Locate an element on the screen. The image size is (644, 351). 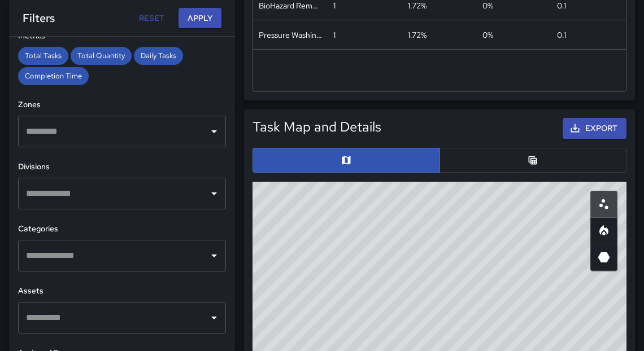
div: Pressure Washing Hotspot List Completed is located at coordinates (290, 35).